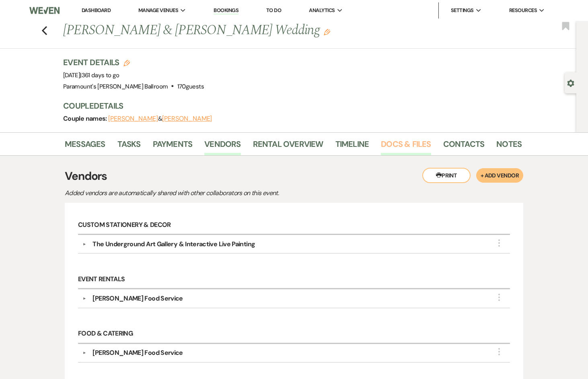  Describe the element at coordinates (464, 146) in the screenshot. I see `a: Contacts` at that location.